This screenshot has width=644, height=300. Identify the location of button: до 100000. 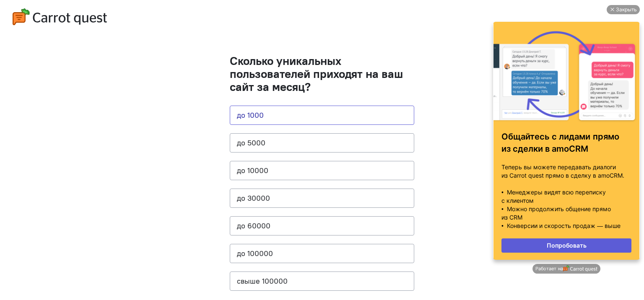
(322, 254).